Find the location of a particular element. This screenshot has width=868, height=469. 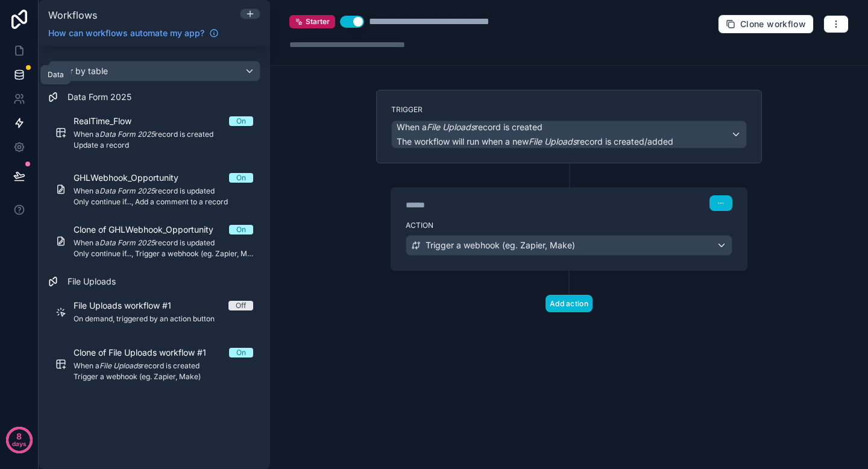

span: Trigger a webhook (eg. Zapier, Make) is located at coordinates (501, 246).